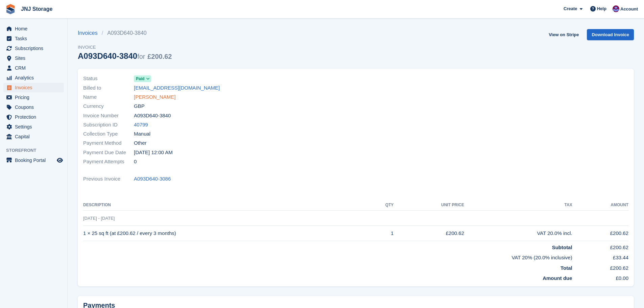  What do you see at coordinates (35, 97) in the screenshot?
I see `span: Pricing` at bounding box center [35, 97].